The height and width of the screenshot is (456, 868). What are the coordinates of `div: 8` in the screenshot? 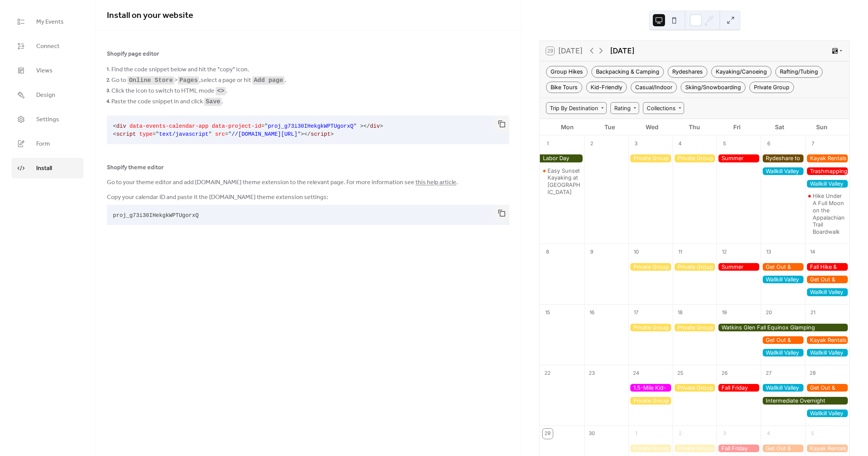 It's located at (547, 252).